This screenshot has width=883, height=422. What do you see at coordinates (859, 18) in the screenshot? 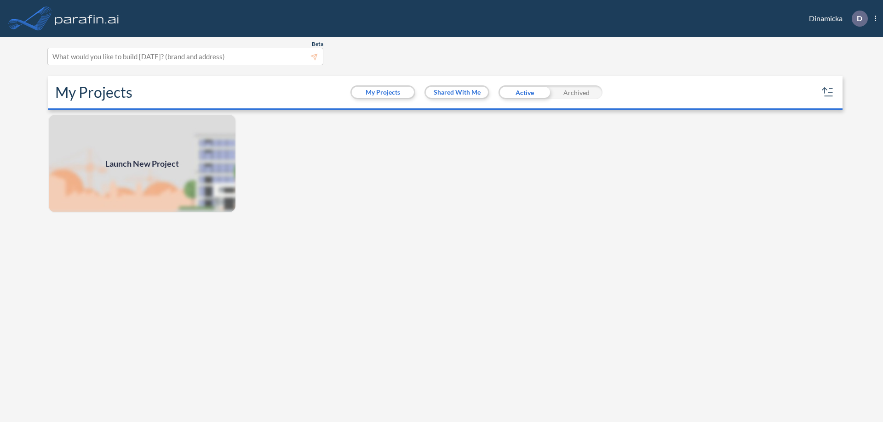
I see `p: D` at bounding box center [859, 18].